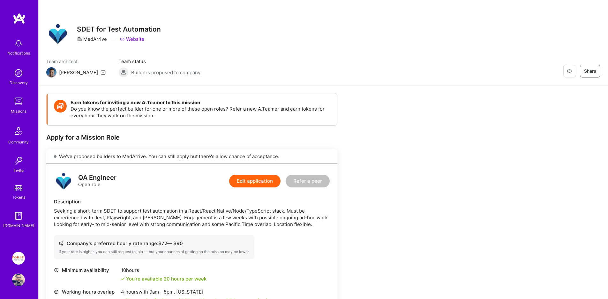  What do you see at coordinates (19, 259) in the screenshot?
I see `a: Insight Partners: Data & AI - Sourcing` at bounding box center [19, 259].